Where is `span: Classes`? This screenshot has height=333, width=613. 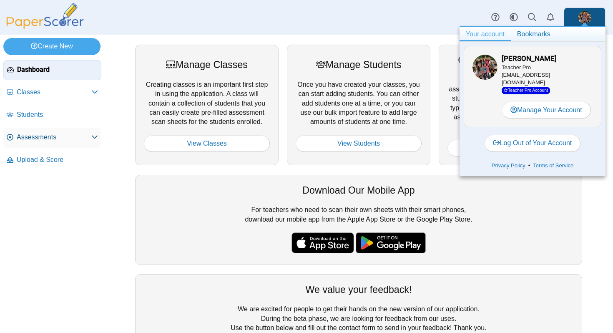 span: Classes is located at coordinates (54, 92).